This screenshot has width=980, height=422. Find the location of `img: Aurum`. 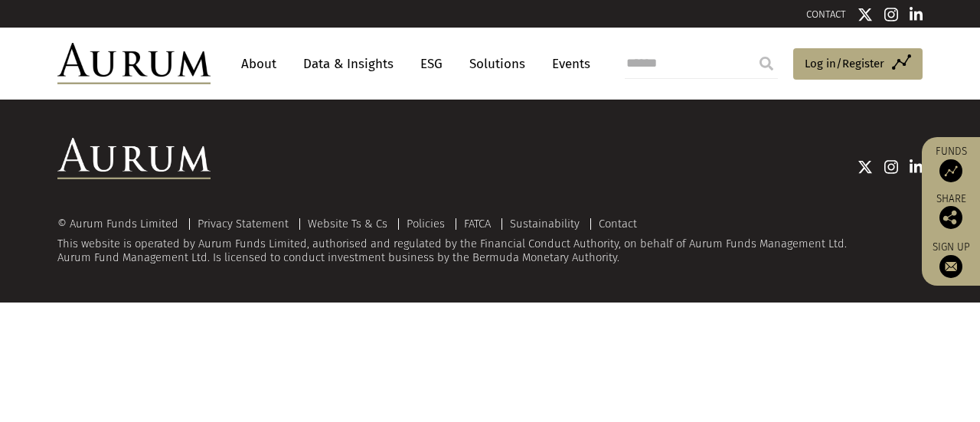

img: Aurum is located at coordinates (134, 63).